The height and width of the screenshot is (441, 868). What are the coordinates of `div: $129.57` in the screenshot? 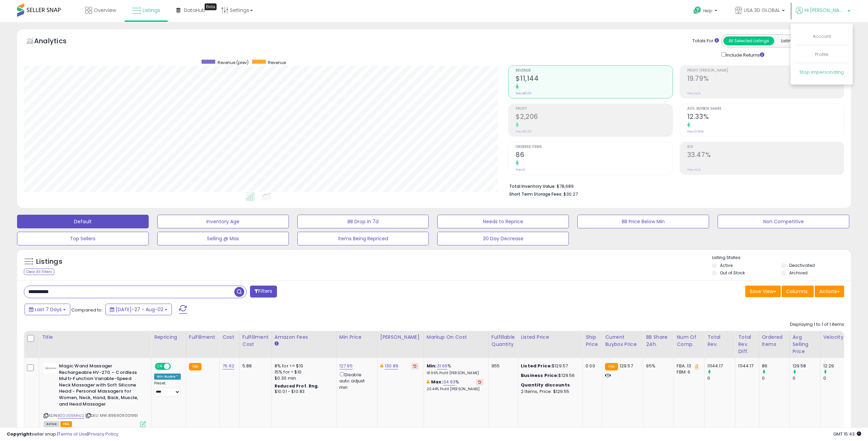 It's located at (549, 366).